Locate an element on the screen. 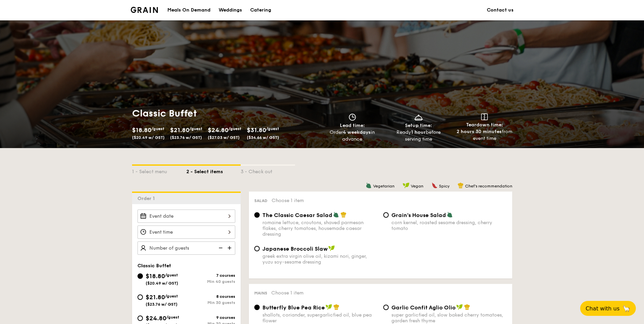 This screenshot has height=324, width=644. img: icon-reduce.1d2dbef1.svg is located at coordinates (220, 248).